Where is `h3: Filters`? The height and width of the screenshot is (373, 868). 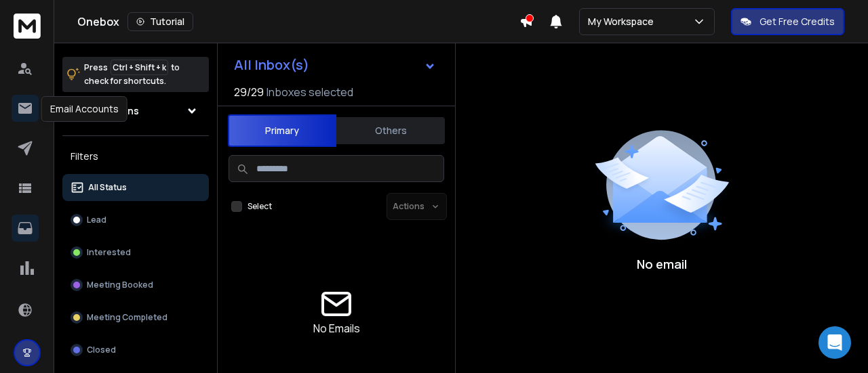 h3: Filters is located at coordinates (136, 156).